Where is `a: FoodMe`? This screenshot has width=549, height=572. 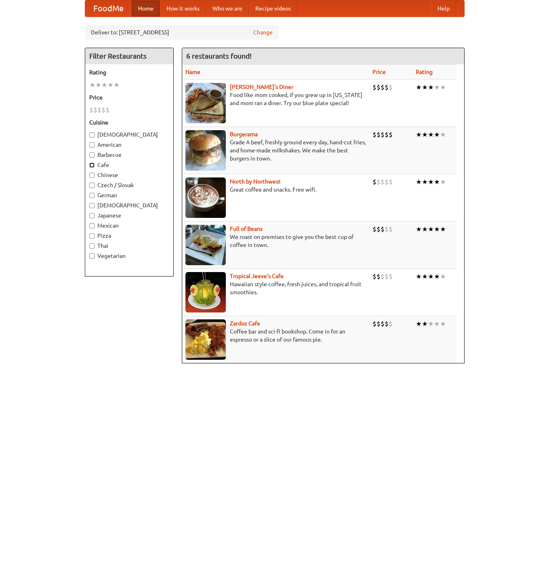 a: FoodMe is located at coordinates (108, 8).